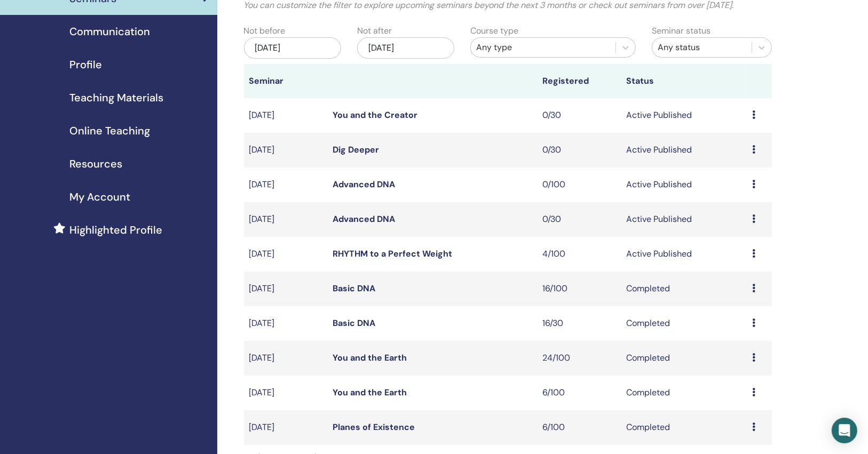 Image resolution: width=868 pixels, height=454 pixels. Describe the element at coordinates (543, 47) in the screenshot. I see `div: Any type` at that location.